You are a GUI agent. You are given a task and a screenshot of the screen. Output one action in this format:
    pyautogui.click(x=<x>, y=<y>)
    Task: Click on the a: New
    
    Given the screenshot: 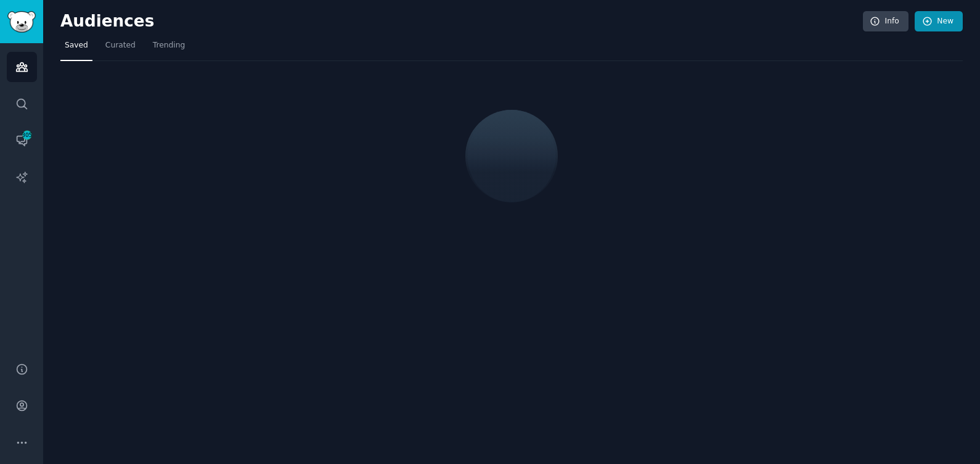 What is the action you would take?
    pyautogui.click(x=939, y=22)
    